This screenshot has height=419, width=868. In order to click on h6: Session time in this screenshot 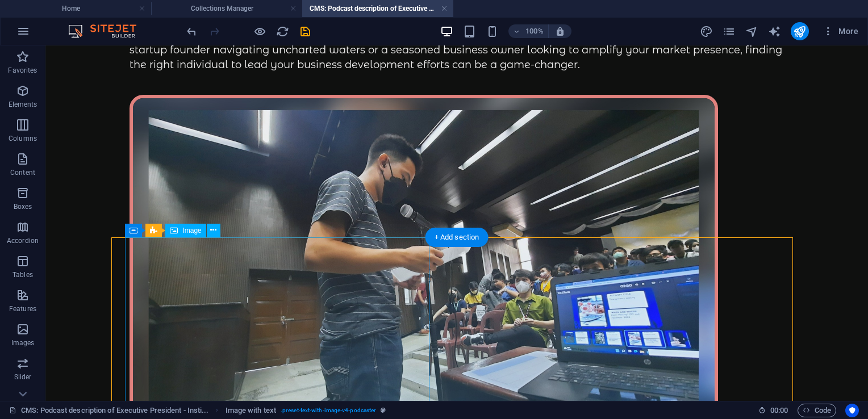, I will do `click(773, 411)`.